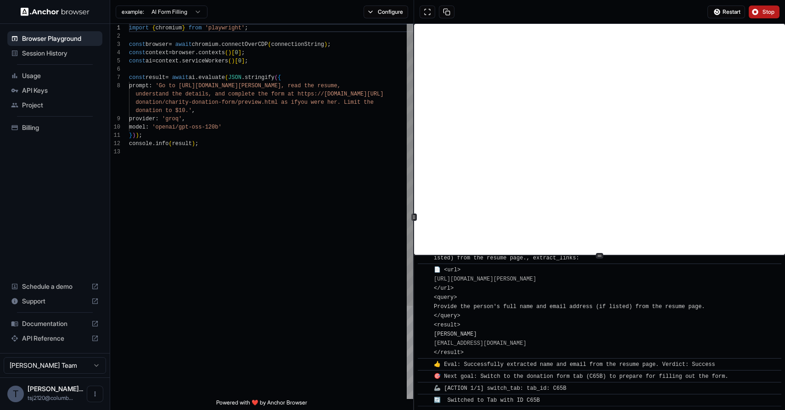 Image resolution: width=785 pixels, height=410 pixels. I want to click on span: model, so click(137, 127).